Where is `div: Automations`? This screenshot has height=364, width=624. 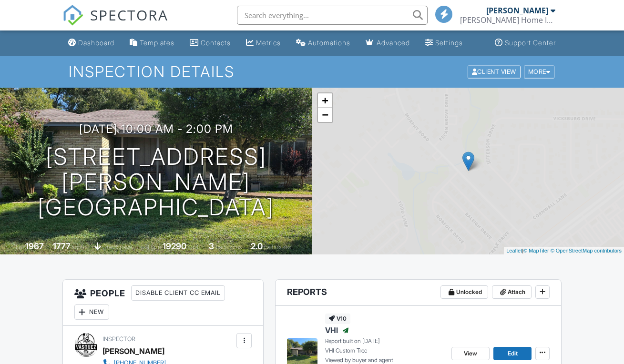
div: Automations is located at coordinates (329, 42).